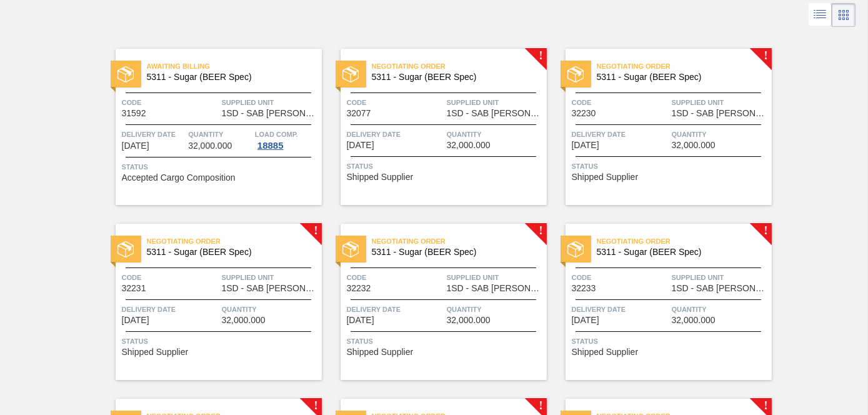 Image resolution: width=868 pixels, height=415 pixels. Describe the element at coordinates (359, 288) in the screenshot. I see `span: 32232` at that location.